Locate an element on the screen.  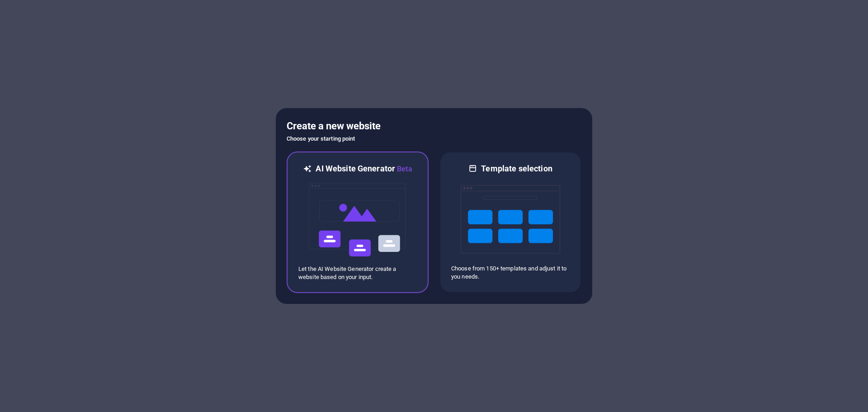
div: AI Website GeneratorBetaaiLet the AI Website Generator create a website based on your input. is located at coordinates (357, 222).